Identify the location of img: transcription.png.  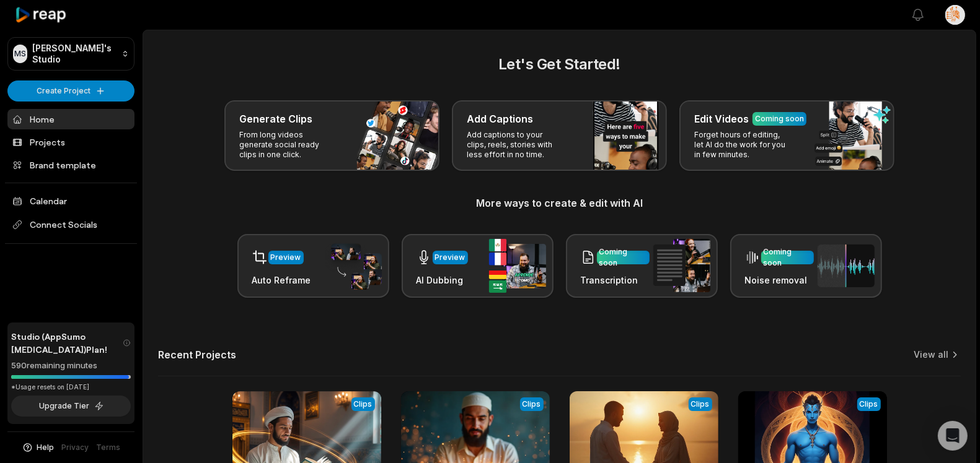
(682, 266).